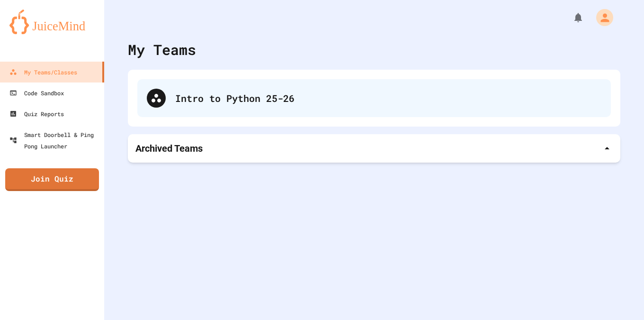 This screenshot has height=320, width=644. What do you see at coordinates (601, 18) in the screenshot?
I see `div: My Account` at bounding box center [601, 18].